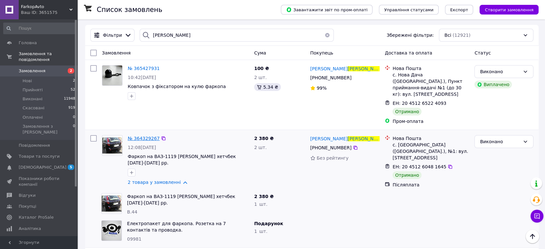  Describe the element at coordinates (482, 53) in the screenshot. I see `span: Статус` at that location.